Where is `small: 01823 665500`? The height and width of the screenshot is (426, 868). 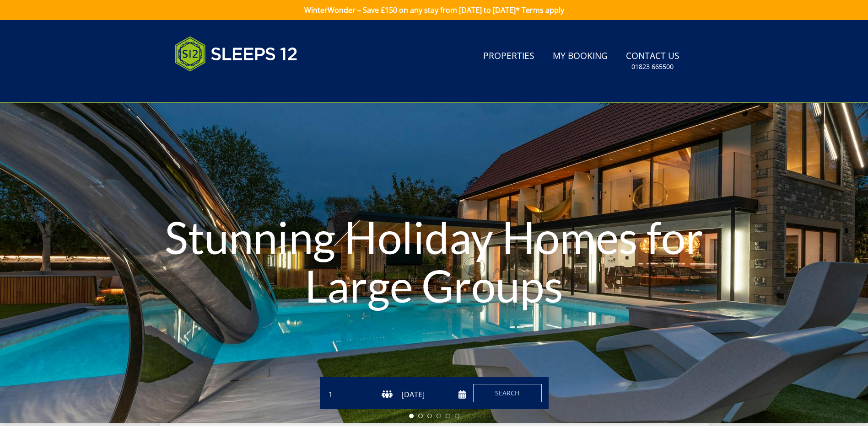 small: 01823 665500 is located at coordinates (652, 67).